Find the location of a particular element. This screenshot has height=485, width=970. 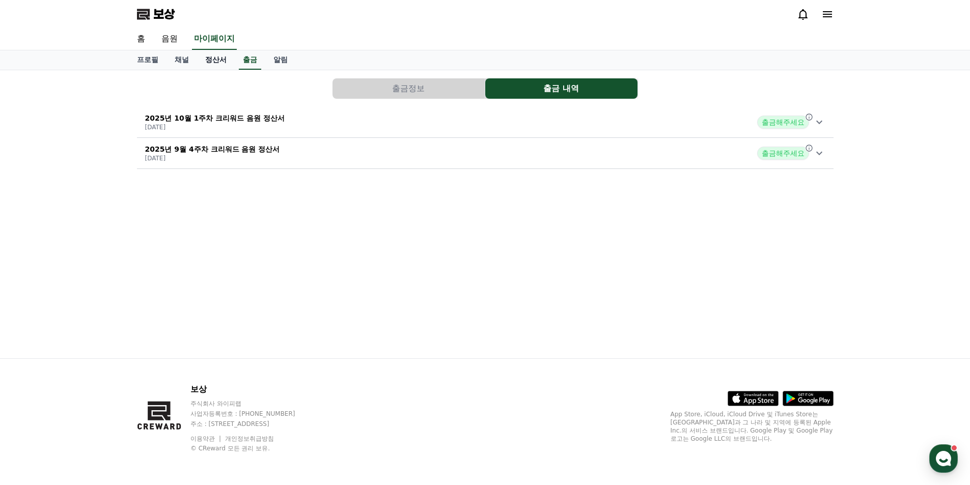

font: 정산서 is located at coordinates (216, 60).